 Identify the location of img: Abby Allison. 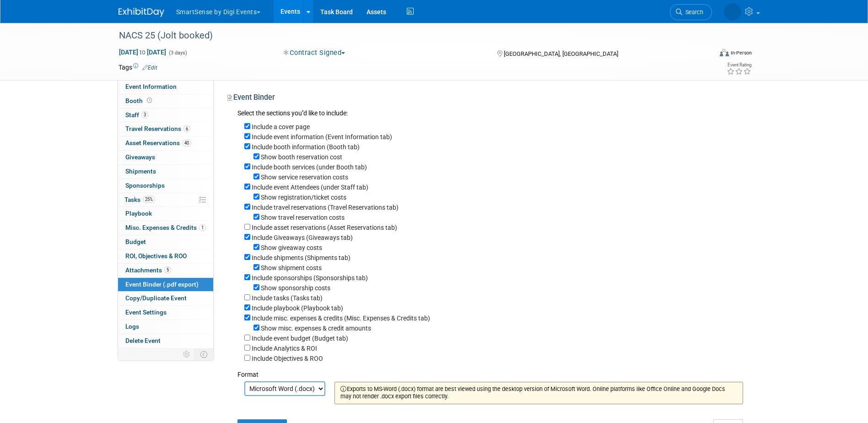
(733, 12).